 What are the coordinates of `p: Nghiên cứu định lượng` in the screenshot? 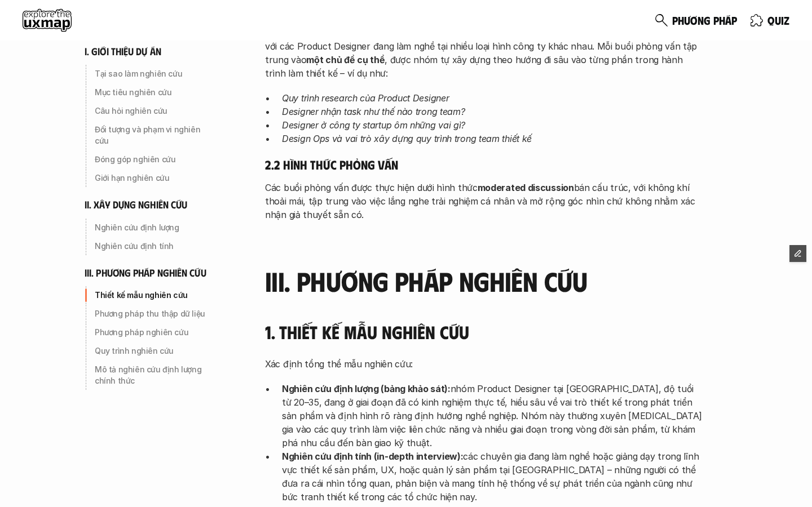 It's located at (155, 227).